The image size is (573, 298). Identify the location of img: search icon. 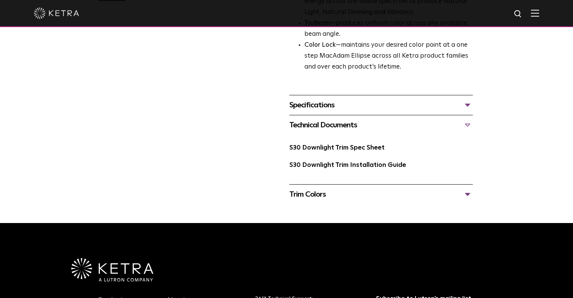
(518, 14).